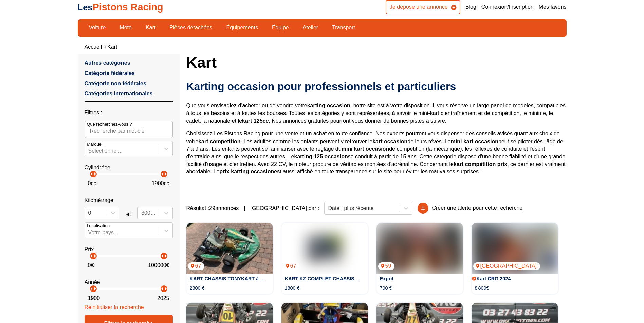 The height and width of the screenshot is (323, 644). Describe the element at coordinates (481, 164) in the screenshot. I see `strong: kart compétition prix` at that location.